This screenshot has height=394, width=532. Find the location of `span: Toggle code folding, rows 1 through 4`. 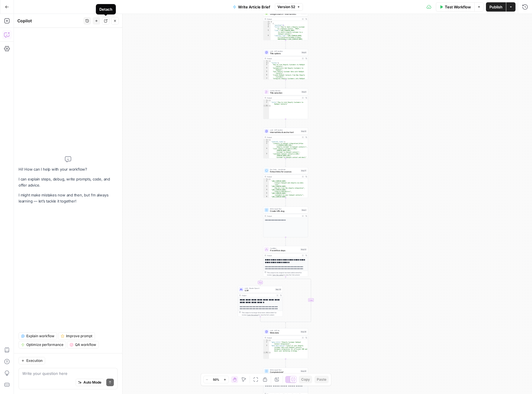

span: Toggle code folding, rows 1 through 4 is located at coordinates (268, 340).